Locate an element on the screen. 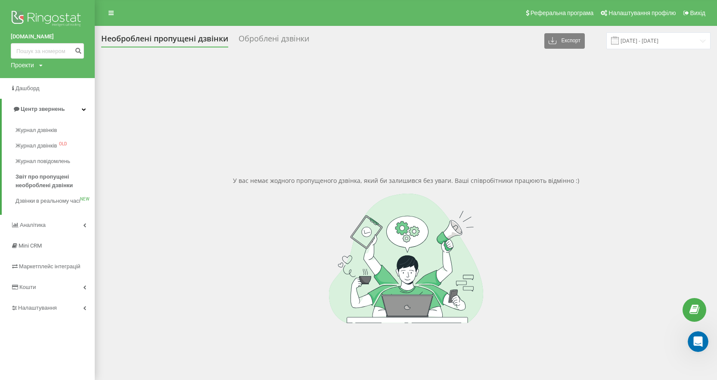  span: Аналiтика is located at coordinates (33, 224).